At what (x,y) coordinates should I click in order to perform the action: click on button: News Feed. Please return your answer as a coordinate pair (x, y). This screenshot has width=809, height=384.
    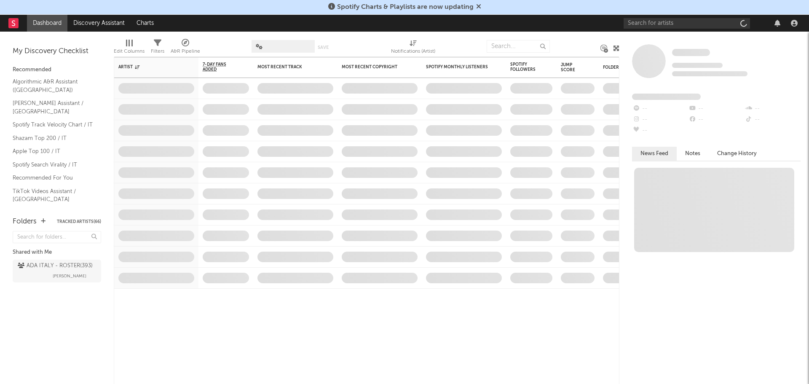
    Looking at the image, I should click on (655, 153).